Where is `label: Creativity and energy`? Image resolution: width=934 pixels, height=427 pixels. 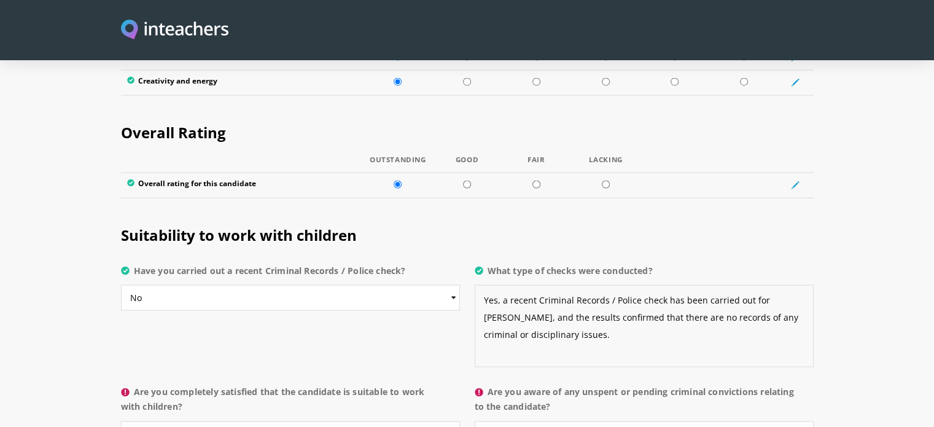 label: Creativity and energy is located at coordinates (242, 82).